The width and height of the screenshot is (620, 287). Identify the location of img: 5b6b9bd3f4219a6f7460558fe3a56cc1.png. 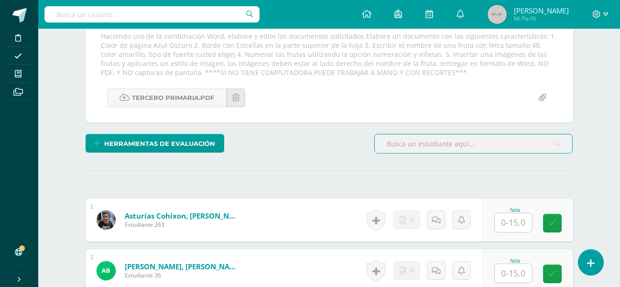
(106, 220).